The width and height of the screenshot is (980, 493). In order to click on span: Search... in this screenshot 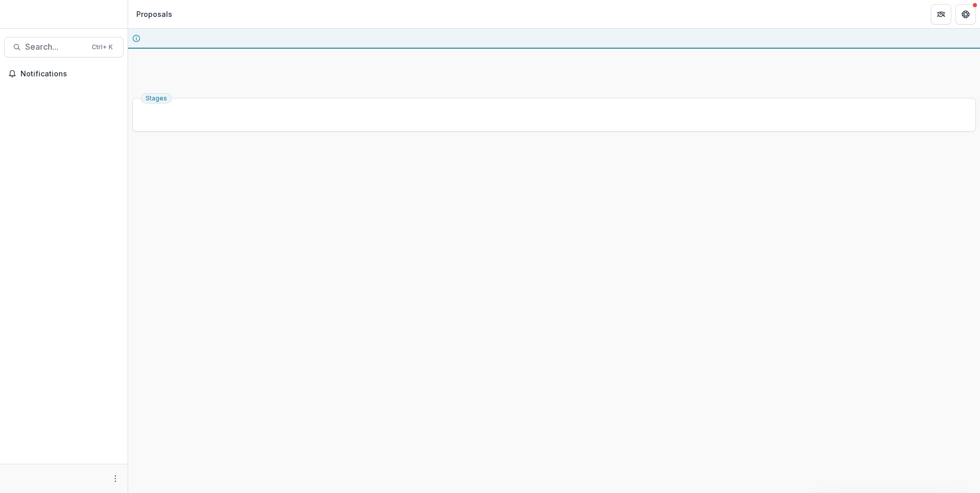, I will do `click(55, 47)`.